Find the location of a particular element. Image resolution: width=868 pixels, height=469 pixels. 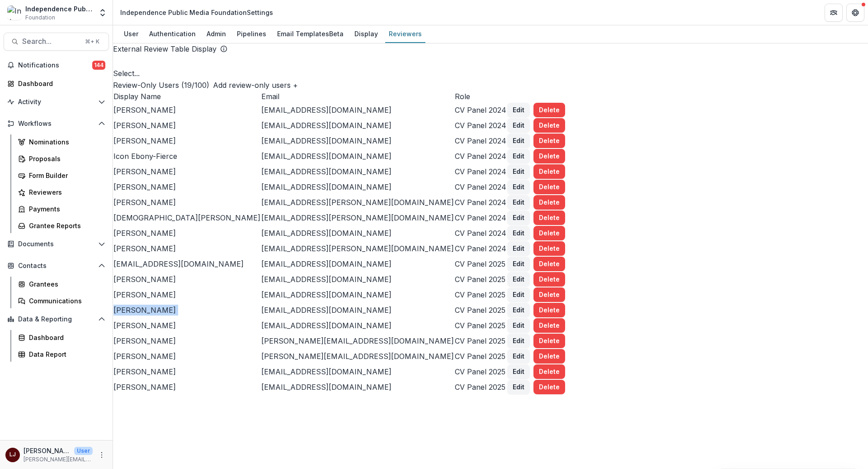

img: Independence Public Media Foundation is located at coordinates (15, 13).